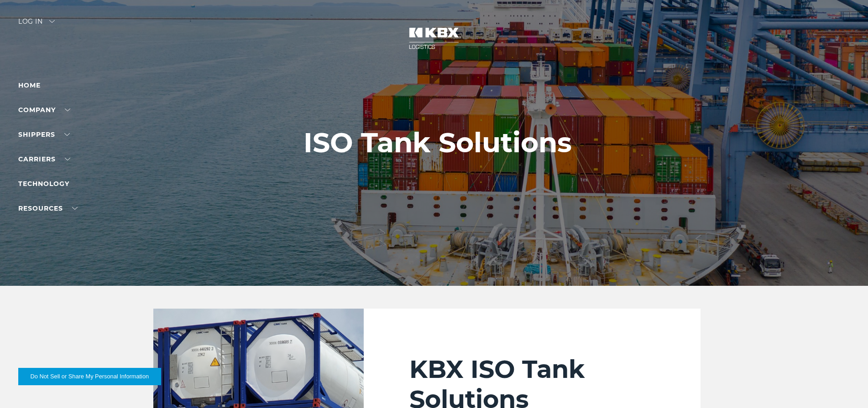 This screenshot has height=408, width=868. What do you see at coordinates (44, 135) in the screenshot?
I see `a: SHIPPERS` at bounding box center [44, 135].